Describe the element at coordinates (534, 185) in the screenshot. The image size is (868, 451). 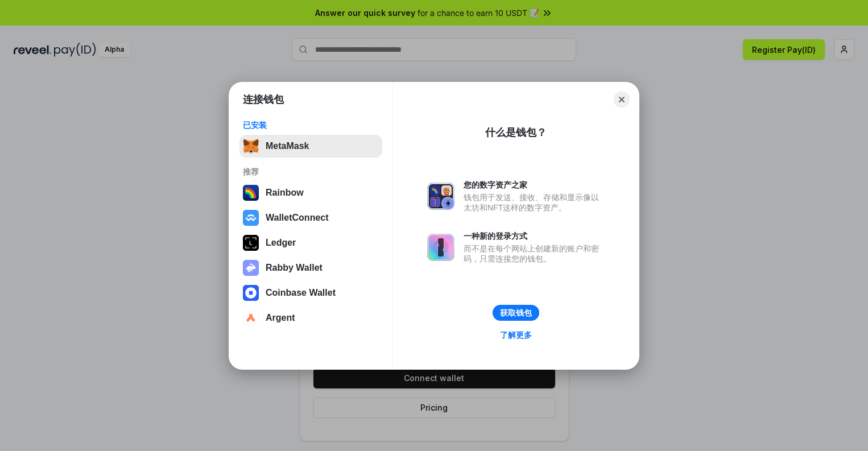
I see `div: 您的数字资产之家` at that location.